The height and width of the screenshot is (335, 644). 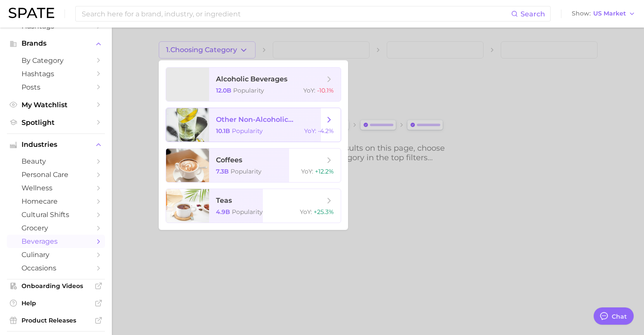 I want to click on span: Posts, so click(x=56, y=87).